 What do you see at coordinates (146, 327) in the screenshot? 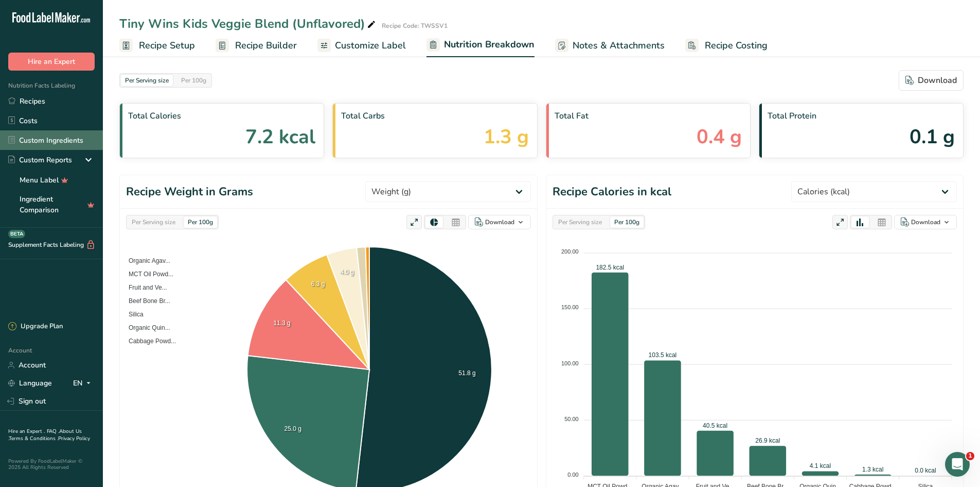
I see `span: Organic Quin...` at bounding box center [146, 327].